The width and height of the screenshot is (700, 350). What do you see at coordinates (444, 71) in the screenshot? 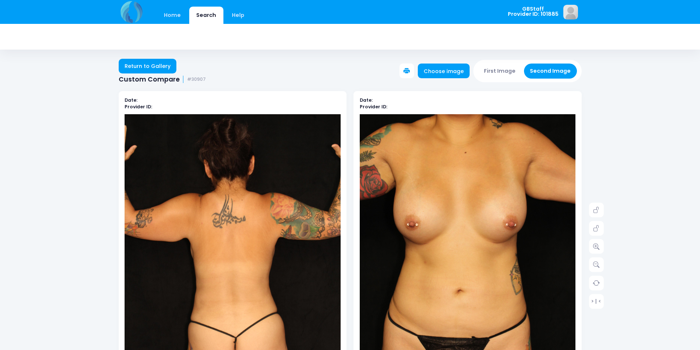
I see `a: Choose image` at bounding box center [444, 71].